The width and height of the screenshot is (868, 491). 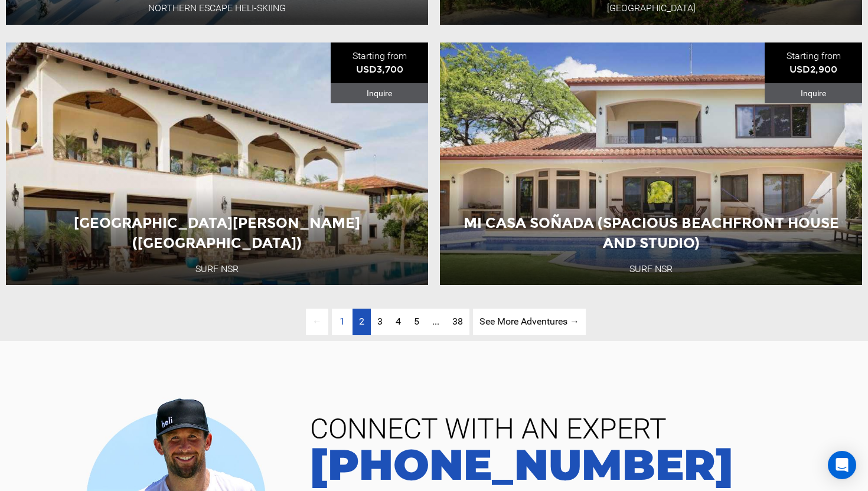 I want to click on span: 4, so click(x=398, y=321).